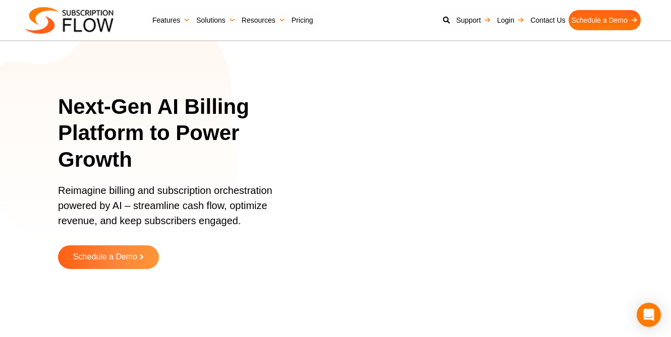  What do you see at coordinates (473, 20) in the screenshot?
I see `a: Support` at bounding box center [473, 20].